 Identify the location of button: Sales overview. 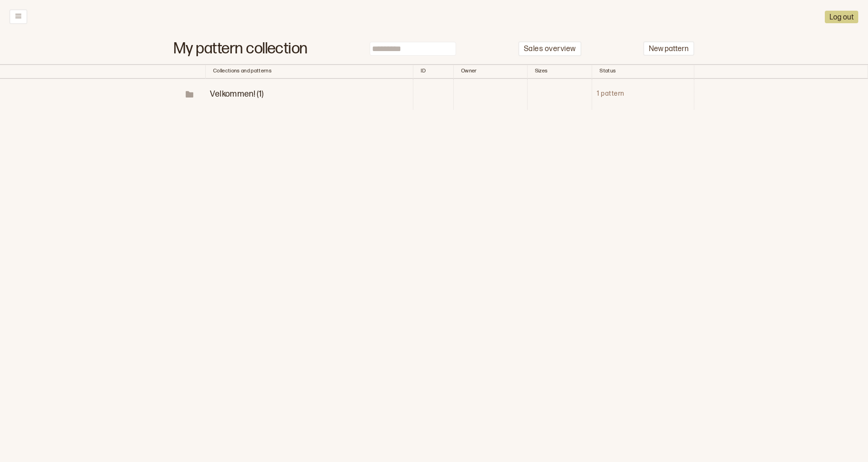
(550, 49).